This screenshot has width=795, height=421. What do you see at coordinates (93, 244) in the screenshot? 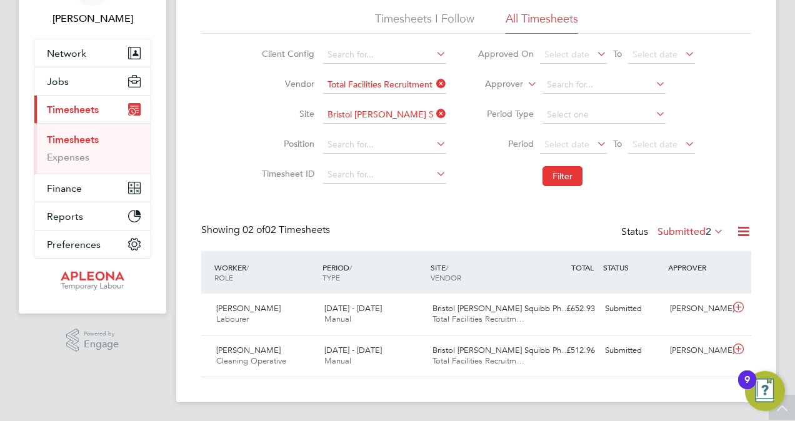
I see `button: Preferences` at bounding box center [93, 244].